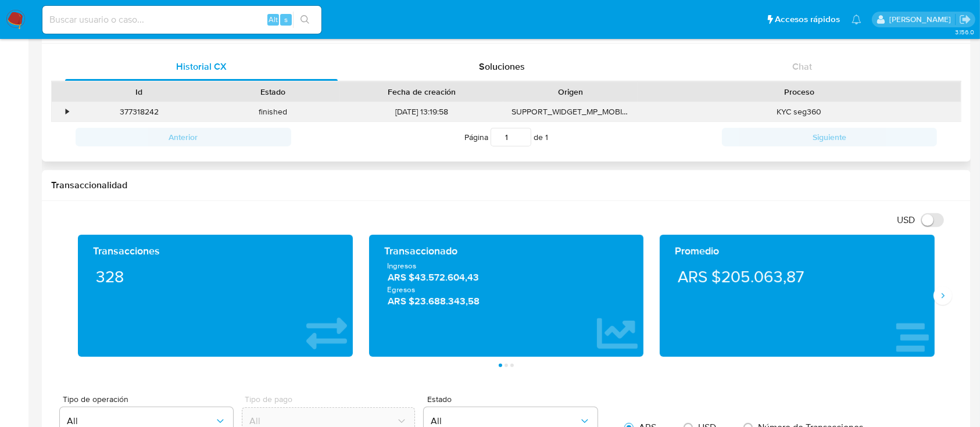  I want to click on a: Salir, so click(965, 19).